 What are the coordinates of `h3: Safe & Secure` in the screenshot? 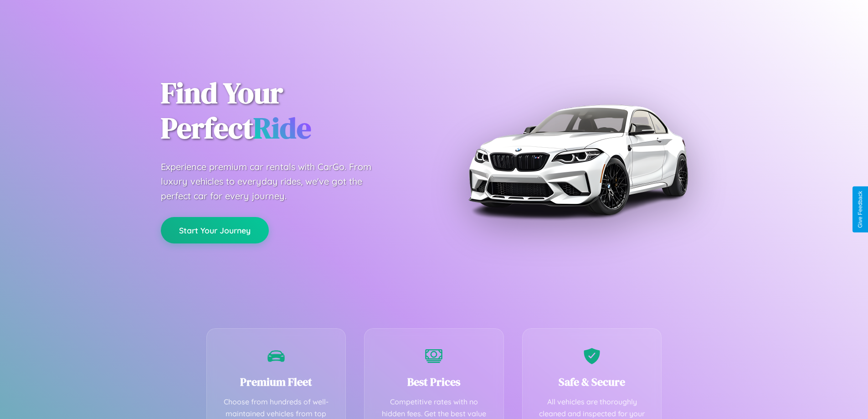 It's located at (591, 381).